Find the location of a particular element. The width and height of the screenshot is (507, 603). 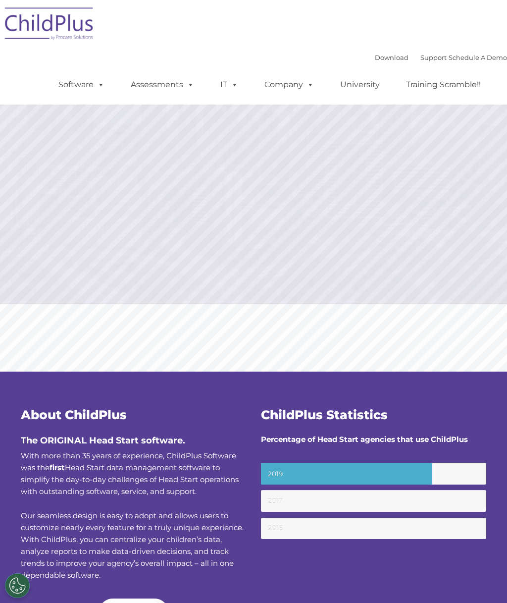

small: 2017 is located at coordinates (374, 501).